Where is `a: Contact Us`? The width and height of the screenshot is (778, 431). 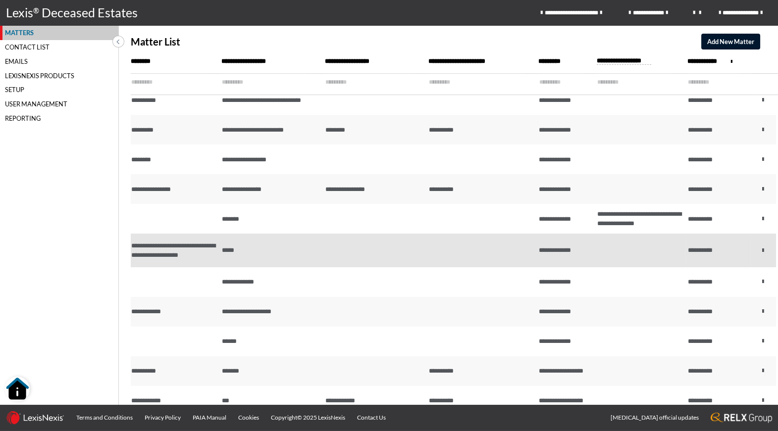
a: Contact Us is located at coordinates (371, 418).